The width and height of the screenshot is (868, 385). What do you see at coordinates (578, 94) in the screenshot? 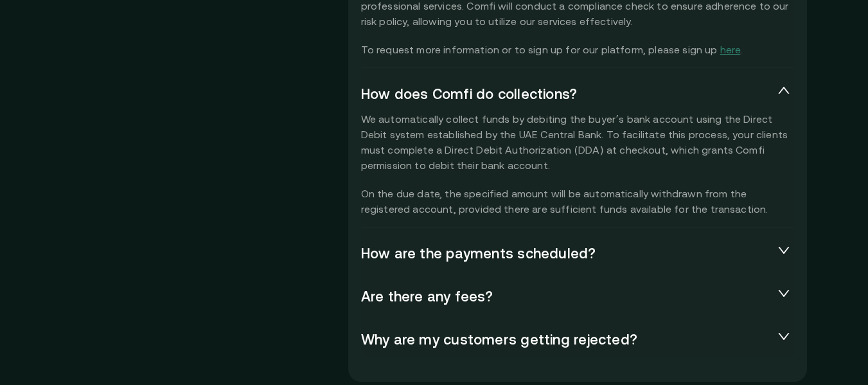
I see `div: How does Comfi do collections?` at bounding box center [578, 94].